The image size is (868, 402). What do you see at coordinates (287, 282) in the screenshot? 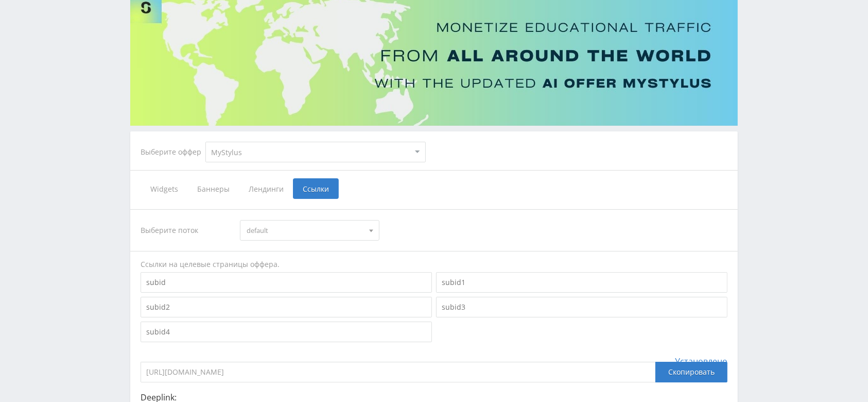
I see `input: subid` at bounding box center [287, 282].